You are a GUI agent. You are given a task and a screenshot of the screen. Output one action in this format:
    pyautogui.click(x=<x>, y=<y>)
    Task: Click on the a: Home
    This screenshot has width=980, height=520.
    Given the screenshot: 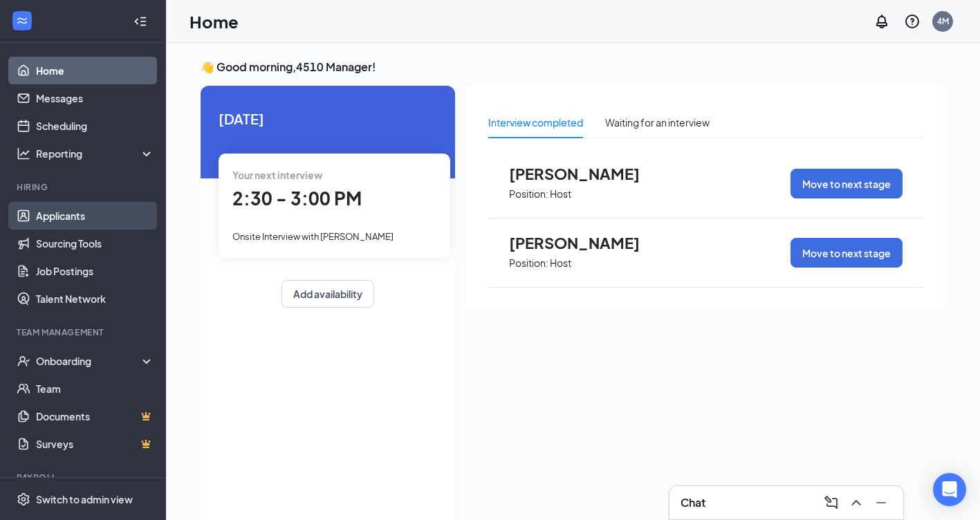 What is the action you would take?
    pyautogui.click(x=95, y=71)
    